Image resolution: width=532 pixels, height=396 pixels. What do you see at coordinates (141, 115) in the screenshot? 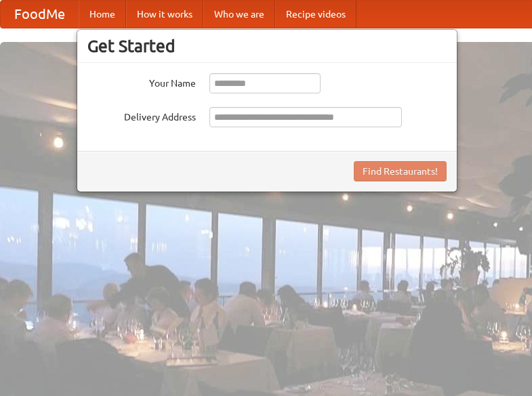
I see `label: Delivery Address` at bounding box center [141, 115].